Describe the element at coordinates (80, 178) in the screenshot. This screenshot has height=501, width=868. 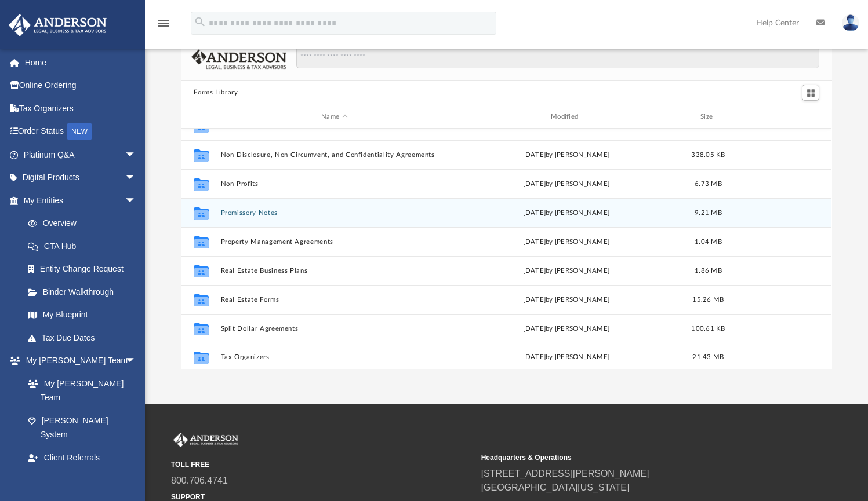
I see `a: Digital Productsarrow_drop_down` at that location.